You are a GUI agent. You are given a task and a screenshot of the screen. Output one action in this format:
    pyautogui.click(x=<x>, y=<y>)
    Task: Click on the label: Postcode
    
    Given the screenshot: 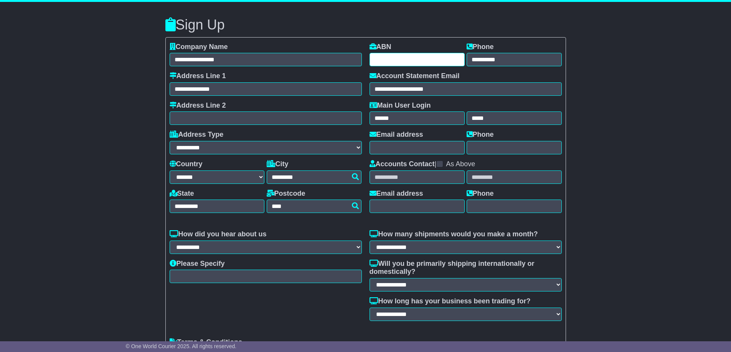 What is the action you would take?
    pyautogui.click(x=286, y=194)
    